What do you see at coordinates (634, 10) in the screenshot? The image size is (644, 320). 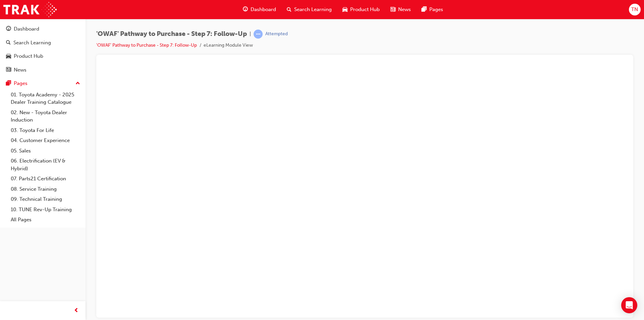 I see `button: TN` at bounding box center [634, 10].